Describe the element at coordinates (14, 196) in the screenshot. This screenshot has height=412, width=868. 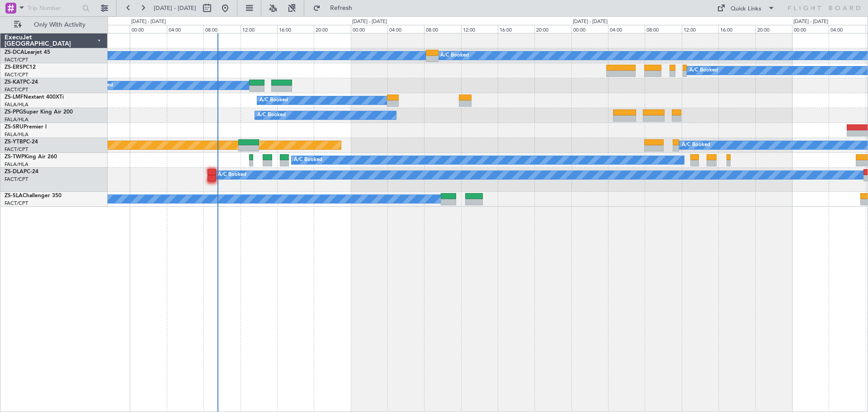
I see `span: ZS-SLA` at that location.